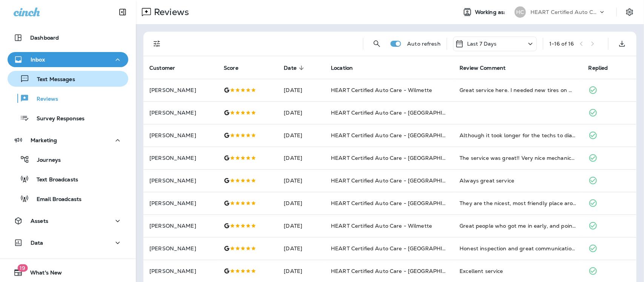 This screenshot has height=282, width=644. Describe the element at coordinates (57, 119) in the screenshot. I see `p: Survey Responses` at that location.